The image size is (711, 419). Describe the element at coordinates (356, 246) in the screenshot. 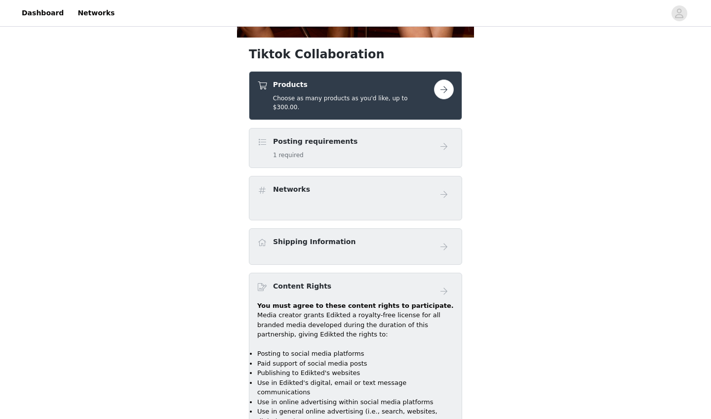

I see `div: Shipping Information` at that location.